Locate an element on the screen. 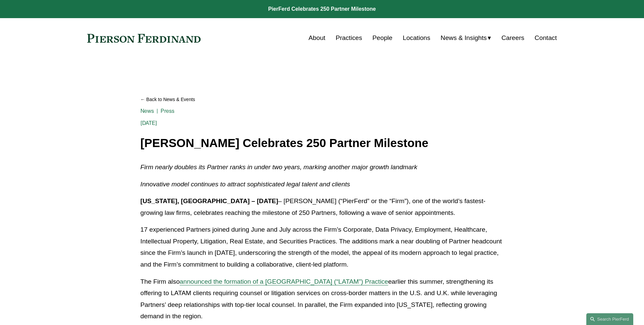  span: News & Insights is located at coordinates (464, 38).